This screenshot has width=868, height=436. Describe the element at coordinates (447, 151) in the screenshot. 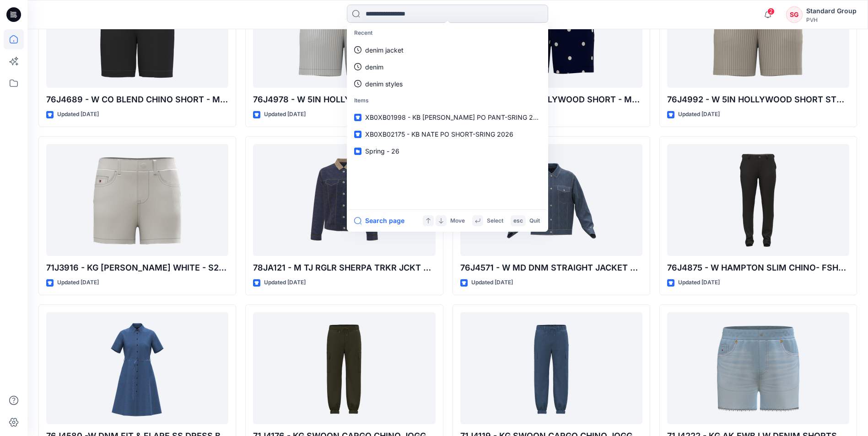

I see `a: Spring - 26` at that location.